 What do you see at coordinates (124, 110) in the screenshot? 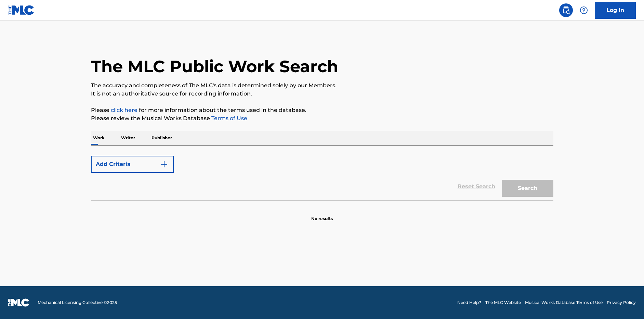
I see `a: click here` at bounding box center [124, 110].